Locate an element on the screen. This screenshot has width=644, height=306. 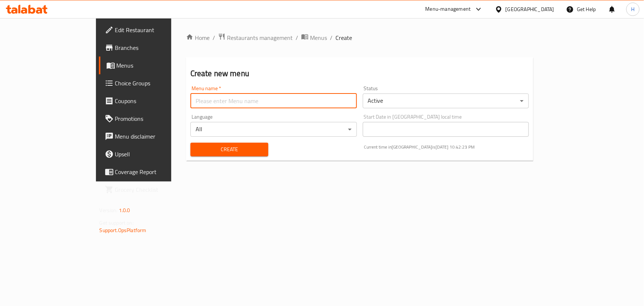
span: Grocery Checklist is located at coordinates (156, 190).